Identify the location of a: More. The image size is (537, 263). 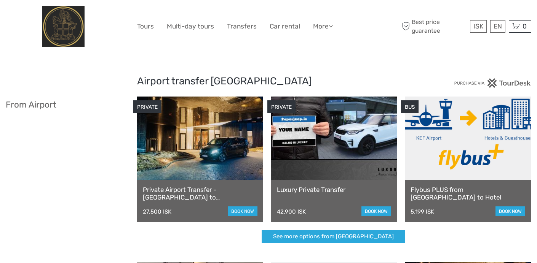
(323, 26).